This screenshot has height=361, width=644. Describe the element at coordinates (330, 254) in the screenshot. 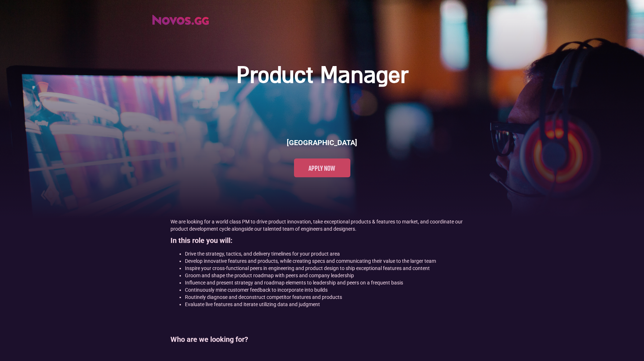

I see `li: Drive the strategy, tactics, and delivery timelines for your product area` at that location.